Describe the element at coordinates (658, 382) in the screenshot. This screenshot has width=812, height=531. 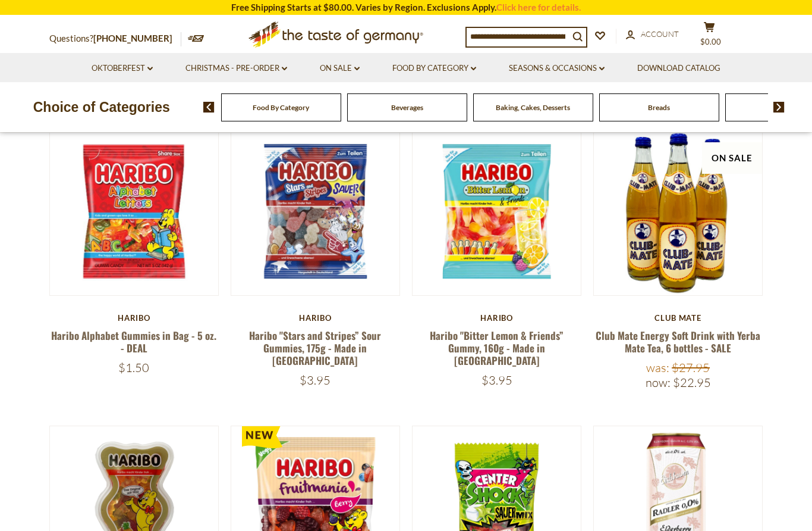
I see `label: Now:` at that location.